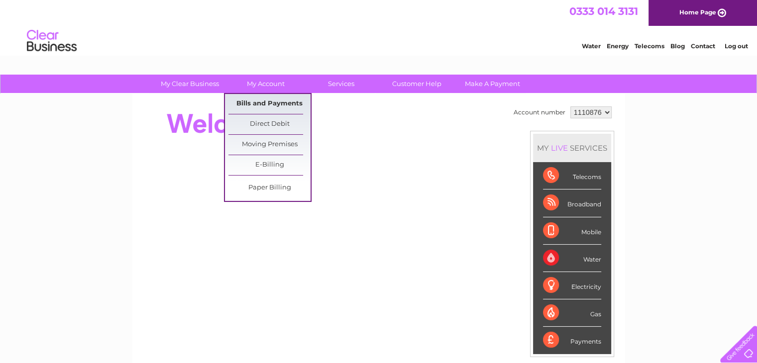  Describe the element at coordinates (572, 258) in the screenshot. I see `div: Water` at that location.